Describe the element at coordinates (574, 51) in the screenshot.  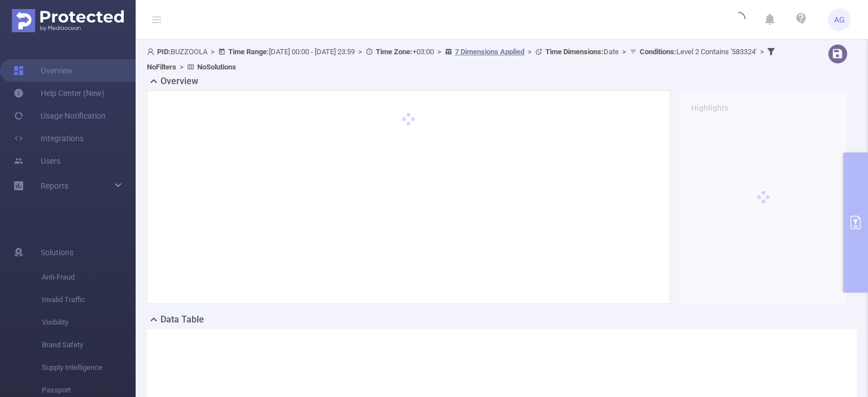
I see `b: Time Dimensions :` at that location.